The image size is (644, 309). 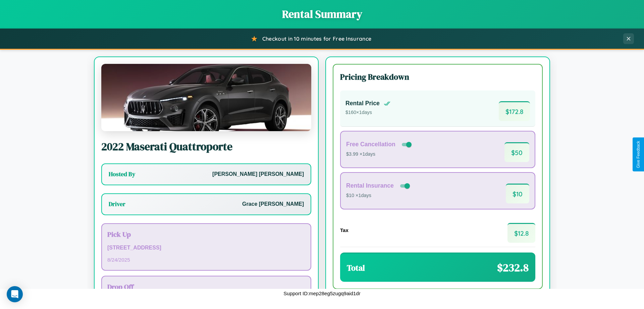 I want to click on span: $ 172.8, so click(x=515, y=111).